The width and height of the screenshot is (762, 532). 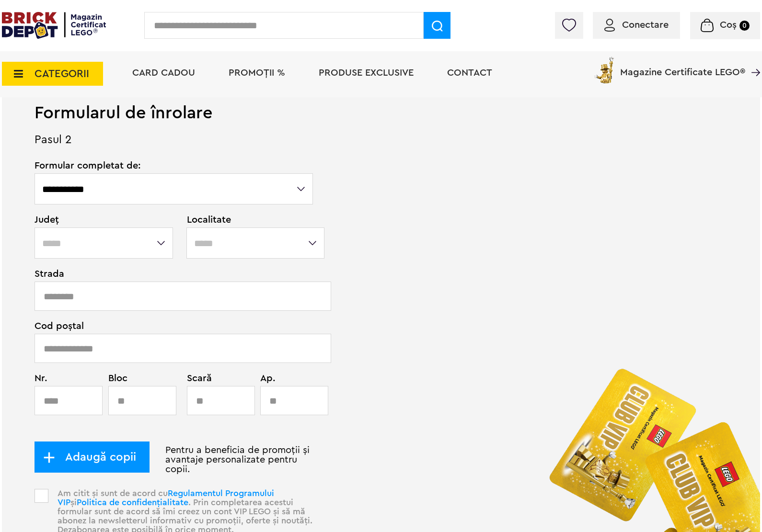 What do you see at coordinates (62, 74) in the screenshot?
I see `span: CATEGORII` at bounding box center [62, 74].